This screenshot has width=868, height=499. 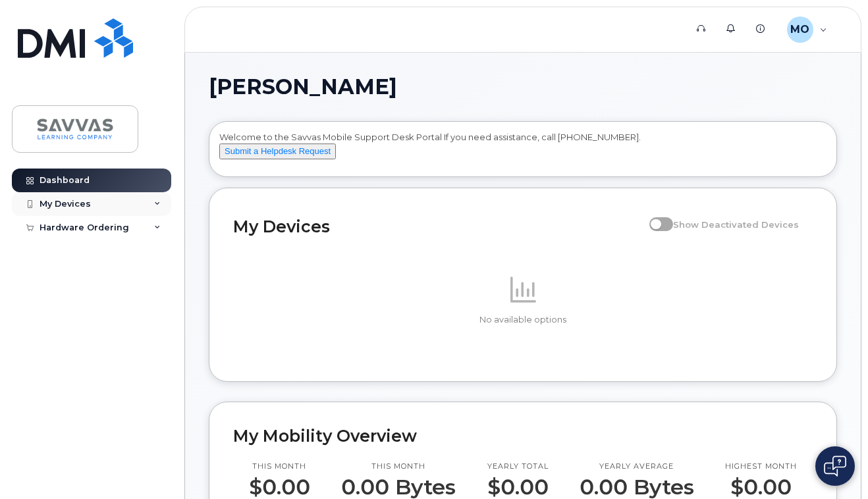 What do you see at coordinates (761, 467) in the screenshot?
I see `p: Highest month` at bounding box center [761, 467].